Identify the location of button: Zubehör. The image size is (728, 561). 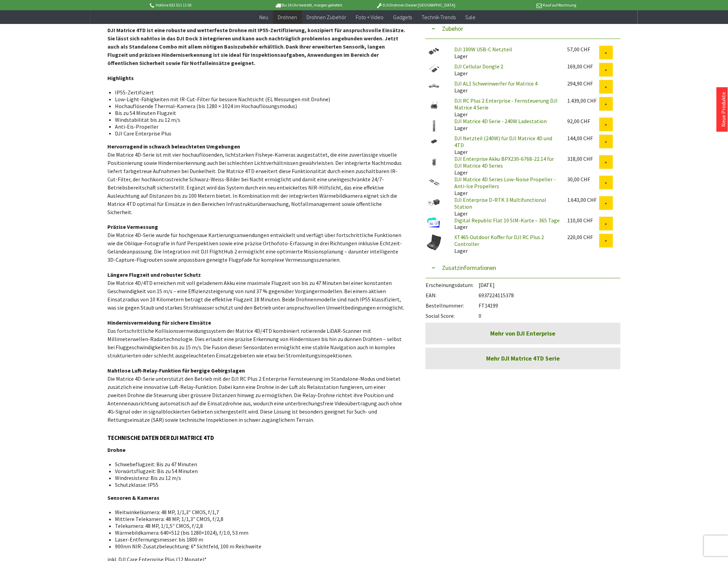
(523, 29).